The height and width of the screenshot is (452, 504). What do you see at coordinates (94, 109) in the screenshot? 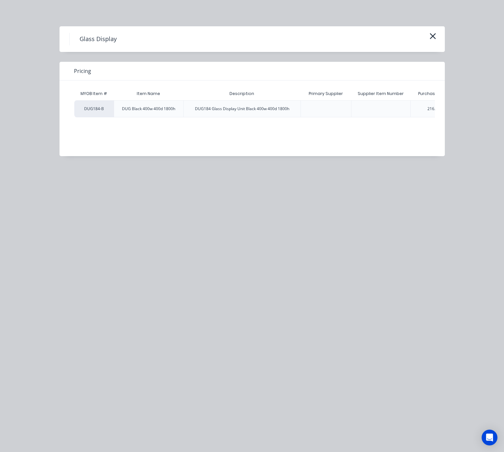
I see `div: DUG184-B` at bounding box center [94, 109].